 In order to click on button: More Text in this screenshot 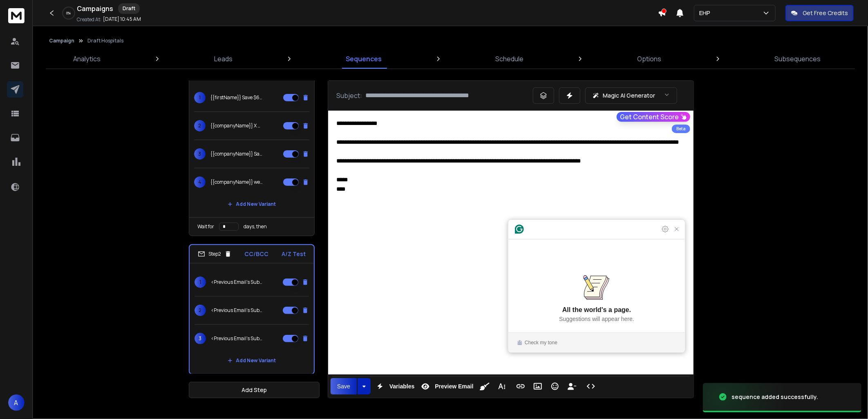, I will do `click(502, 387)`.